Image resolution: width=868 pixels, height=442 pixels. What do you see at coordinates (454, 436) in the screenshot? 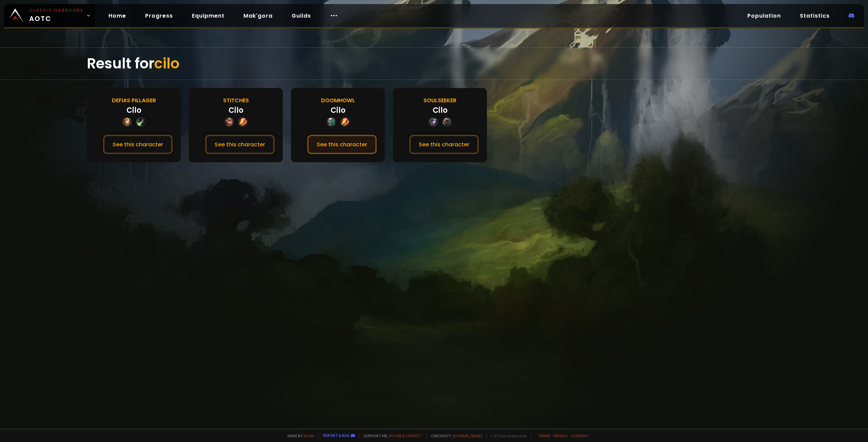
I see `span: Checkout` at bounding box center [454, 436].